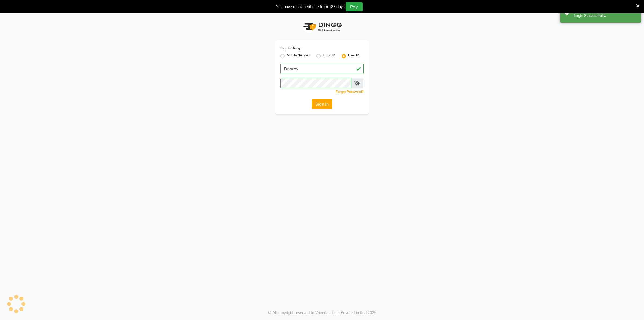  Describe the element at coordinates (322, 27) in the screenshot. I see `img: logo1.svg` at that location.